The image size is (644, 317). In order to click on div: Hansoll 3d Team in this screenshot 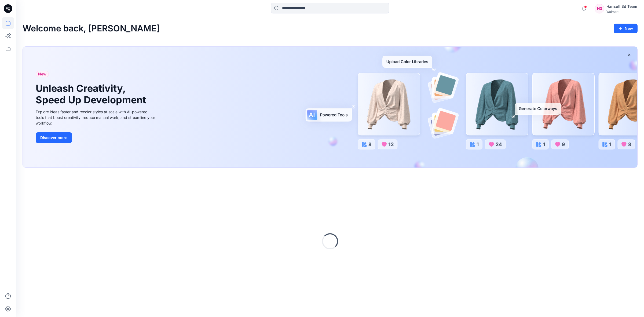, I will do `click(622, 6)`.